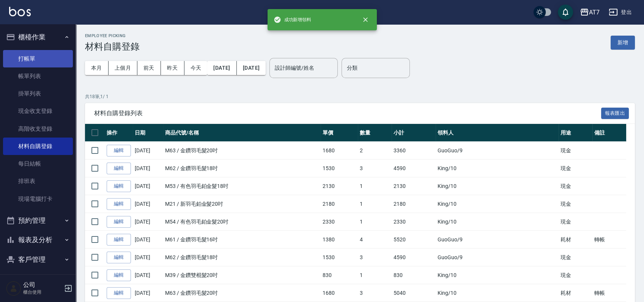  Describe the element at coordinates (339, 150) in the screenshot. I see `td: 1680` at that location.